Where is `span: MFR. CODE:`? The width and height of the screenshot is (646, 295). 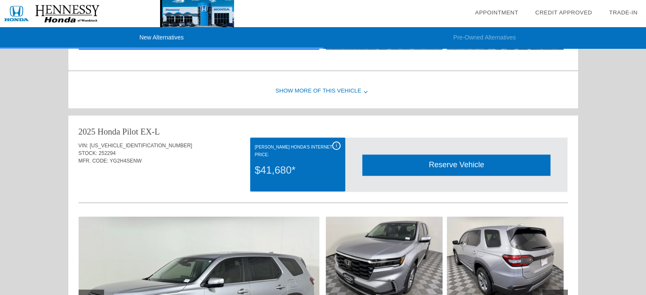 span: MFR. CODE: is located at coordinates (93, 161).